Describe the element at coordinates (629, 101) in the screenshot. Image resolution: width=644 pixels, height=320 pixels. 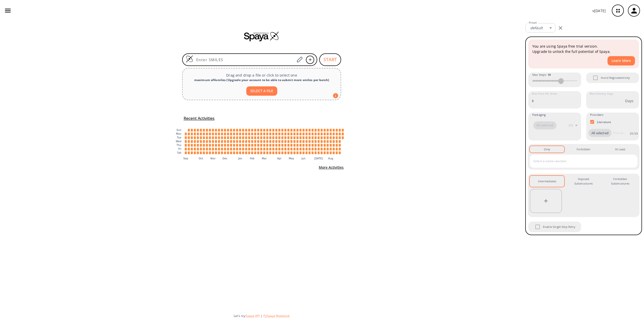
I see `p: Days` at that location.